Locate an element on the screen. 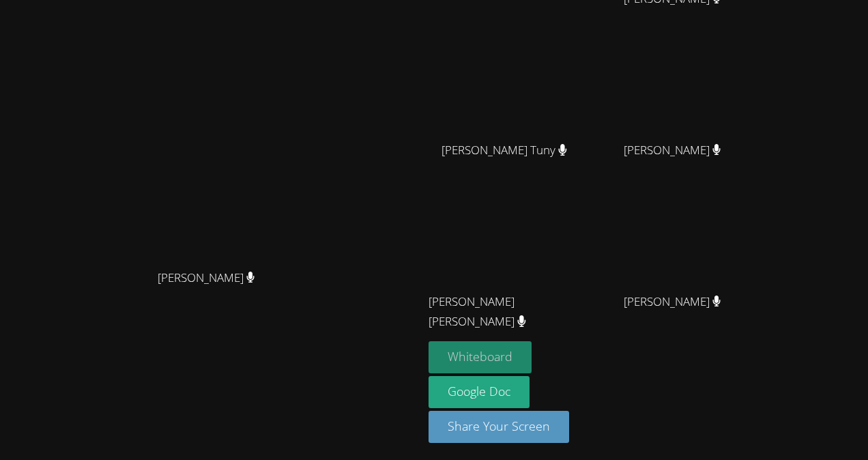 This screenshot has height=460, width=868. button: Whiteboard is located at coordinates (480, 356).